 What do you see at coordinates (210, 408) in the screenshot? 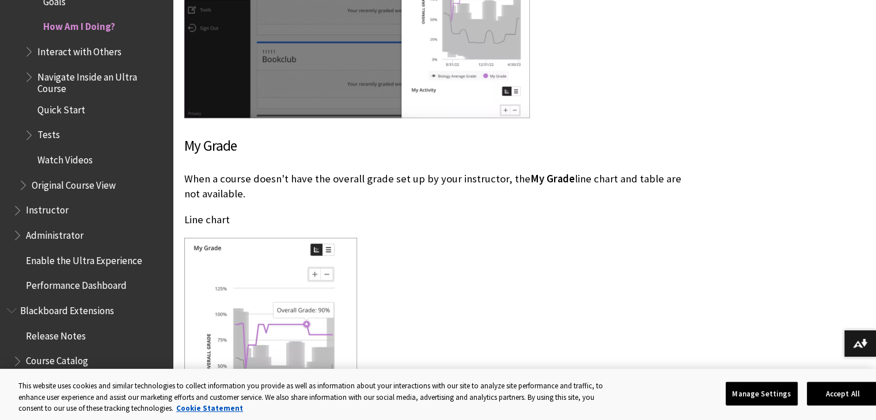
I see `a: More information about your privacy, opens in a new tab` at bounding box center [210, 408].